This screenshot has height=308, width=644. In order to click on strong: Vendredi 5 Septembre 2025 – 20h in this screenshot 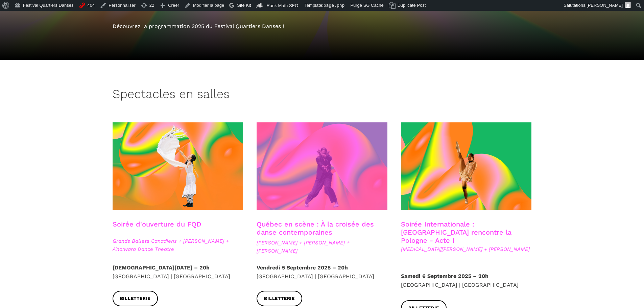, I will do `click(303, 268)`.